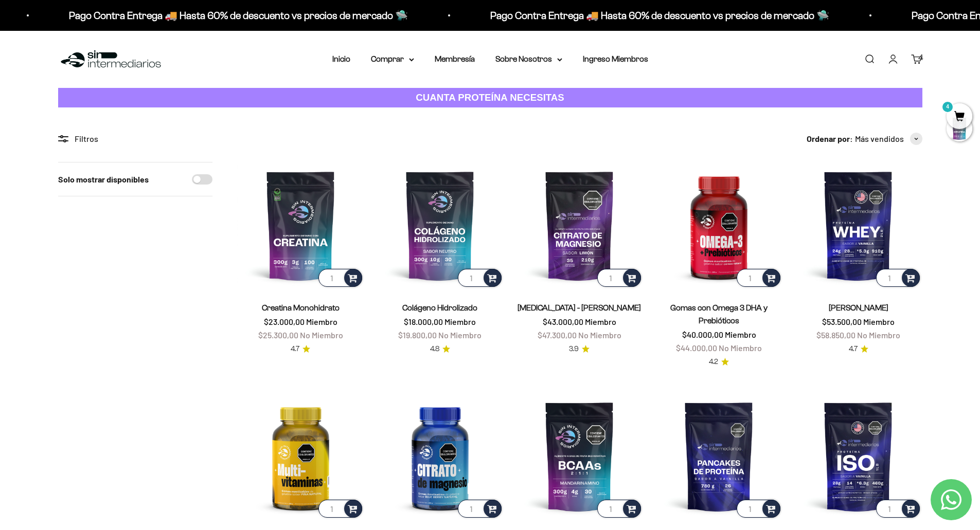 This screenshot has width=980, height=530. What do you see at coordinates (947, 107) in the screenshot?
I see `mark: 4` at bounding box center [947, 107].